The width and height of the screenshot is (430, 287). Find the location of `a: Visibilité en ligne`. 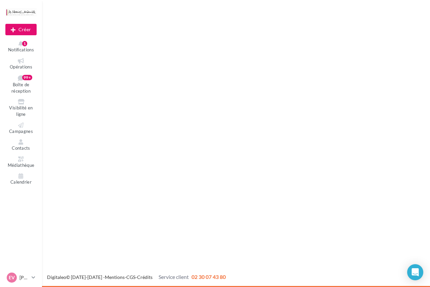

a: Visibilité en ligne is located at coordinates (21, 108).